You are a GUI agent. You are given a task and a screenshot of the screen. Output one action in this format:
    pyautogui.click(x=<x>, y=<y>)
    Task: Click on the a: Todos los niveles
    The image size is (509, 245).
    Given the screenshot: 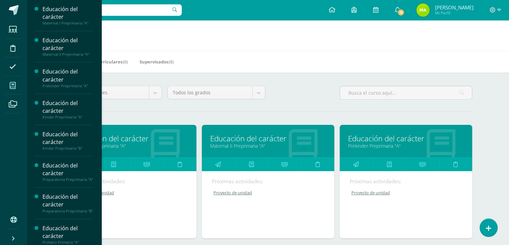 What is the action you would take?
    pyautogui.click(x=113, y=92)
    